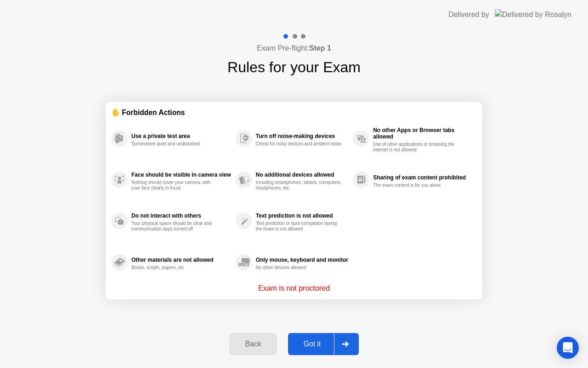 Image resolution: width=588 pixels, height=368 pixels. What do you see at coordinates (252, 344) in the screenshot?
I see `button: Back` at bounding box center [252, 344].